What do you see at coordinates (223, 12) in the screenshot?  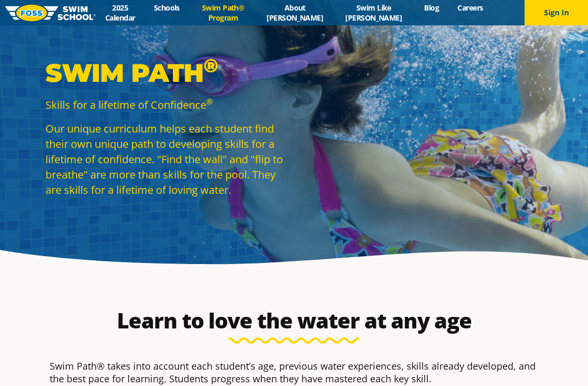 I see `a: Swim Path® Program` at bounding box center [223, 12].